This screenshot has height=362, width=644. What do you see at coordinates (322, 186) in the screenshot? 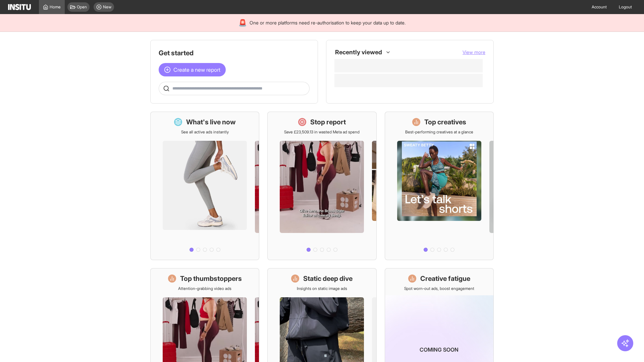
I see `a: Stop reportSave £23,509.13 in wasted Meta ad spend` at bounding box center [322, 186].